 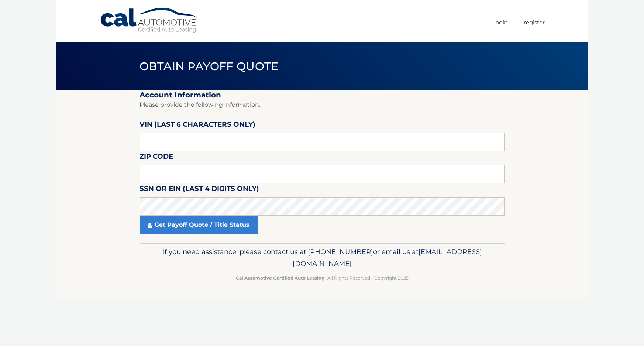 What do you see at coordinates (280, 278) in the screenshot?
I see `strong: Cal Automotive Certified Auto Leasing` at bounding box center [280, 278].